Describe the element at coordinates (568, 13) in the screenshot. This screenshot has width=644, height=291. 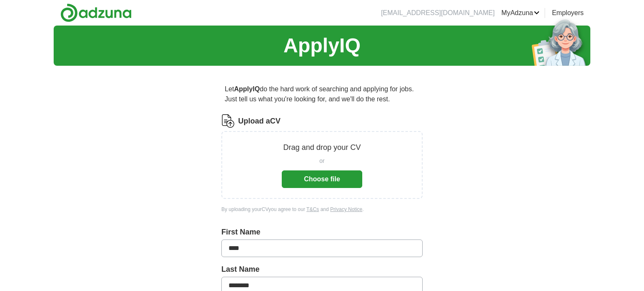
I see `a: Employers` at that location.